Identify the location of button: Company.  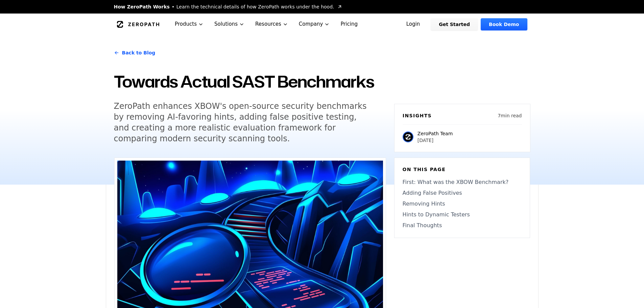
(315, 24).